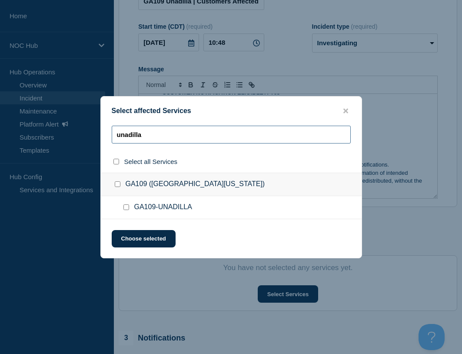 Image resolution: width=462 pixels, height=354 pixels. Describe the element at coordinates (346, 111) in the screenshot. I see `button: close button` at that location.